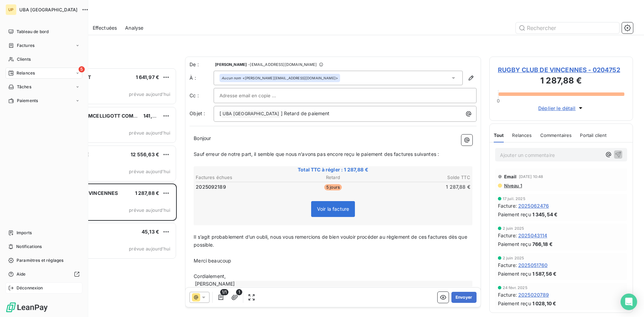  What do you see at coordinates (305, 113) in the screenshot?
I see `span: ] Retard de paiement` at bounding box center [305, 113].